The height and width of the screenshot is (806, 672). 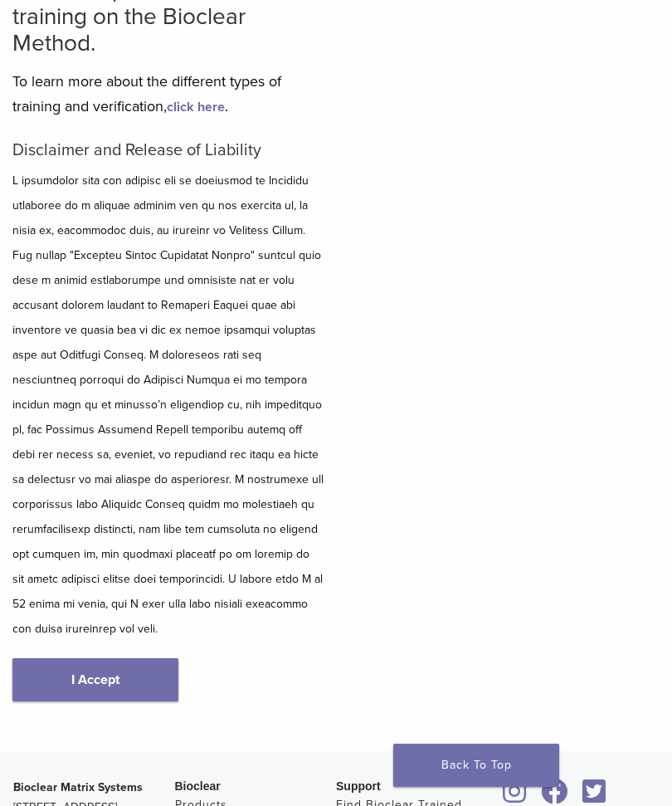 I want to click on a: click here, so click(x=196, y=107).